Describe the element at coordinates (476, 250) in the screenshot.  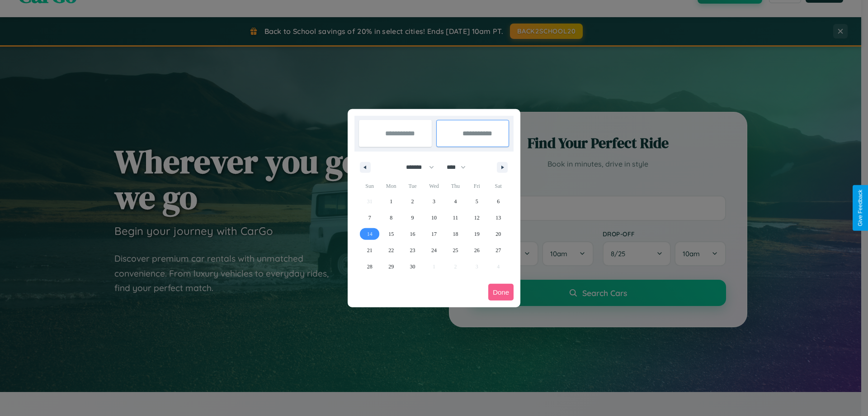
I see `button: 26` at that location.